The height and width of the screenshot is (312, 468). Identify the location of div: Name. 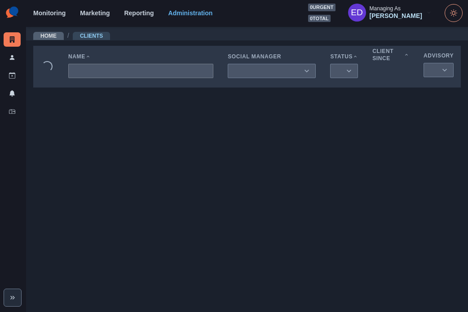
(141, 57).